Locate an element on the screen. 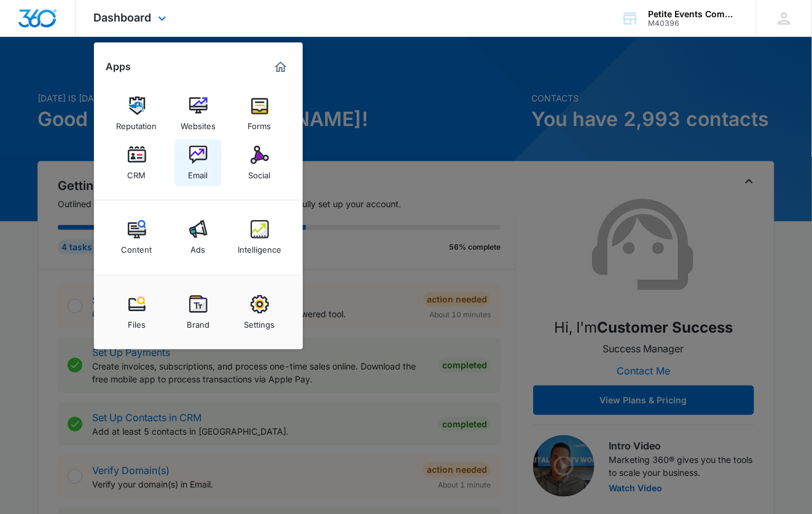 This screenshot has height=514, width=812. a: Brand is located at coordinates (198, 313).